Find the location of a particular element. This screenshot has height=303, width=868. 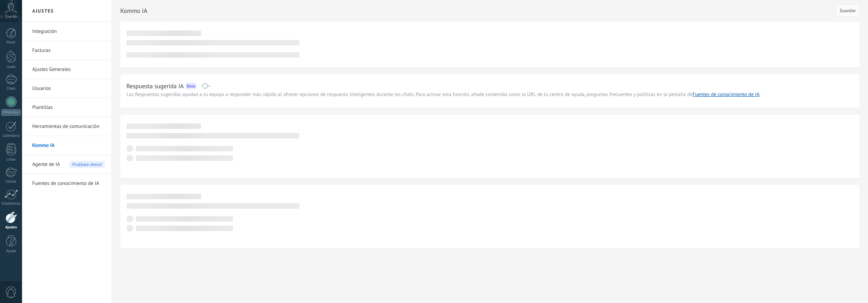

button: Guardar is located at coordinates (848, 11).